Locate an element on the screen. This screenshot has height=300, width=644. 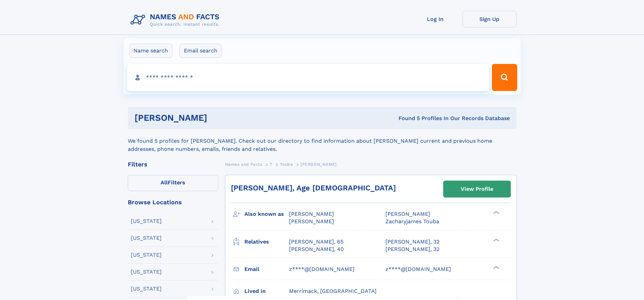
label: Name search is located at coordinates (151, 50).